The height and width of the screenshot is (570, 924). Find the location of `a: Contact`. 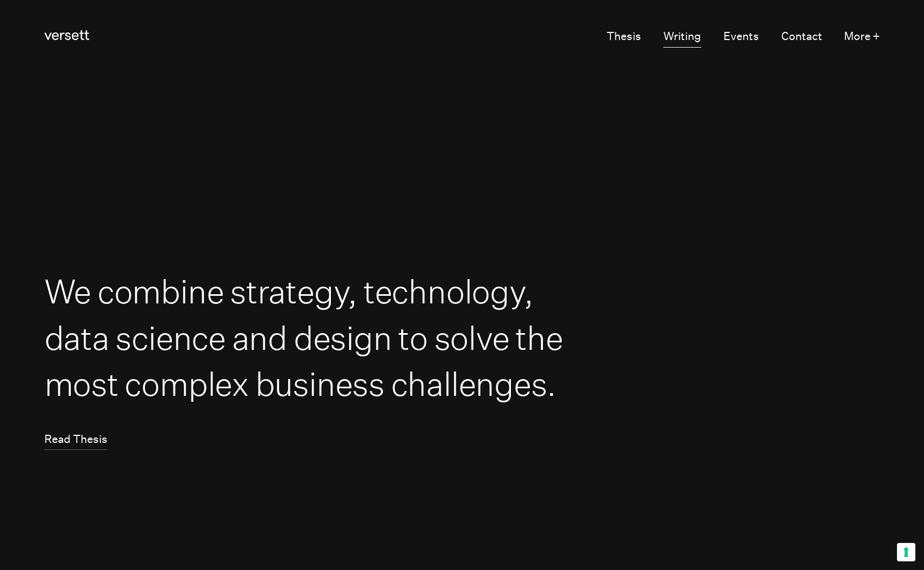

a: Contact is located at coordinates (802, 37).